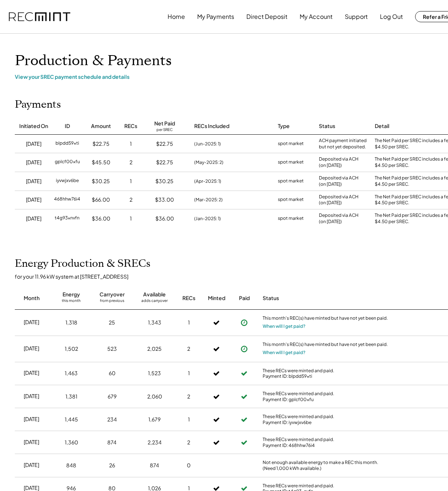 Image resolution: width=448 pixels, height=491 pixels. I want to click on img: recmint-logotype%403x.png, so click(40, 16).